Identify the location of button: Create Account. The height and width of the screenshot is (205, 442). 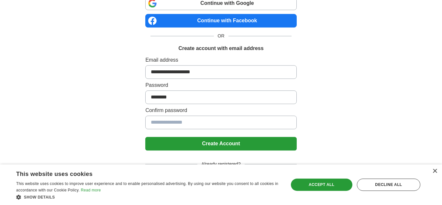
(221, 144).